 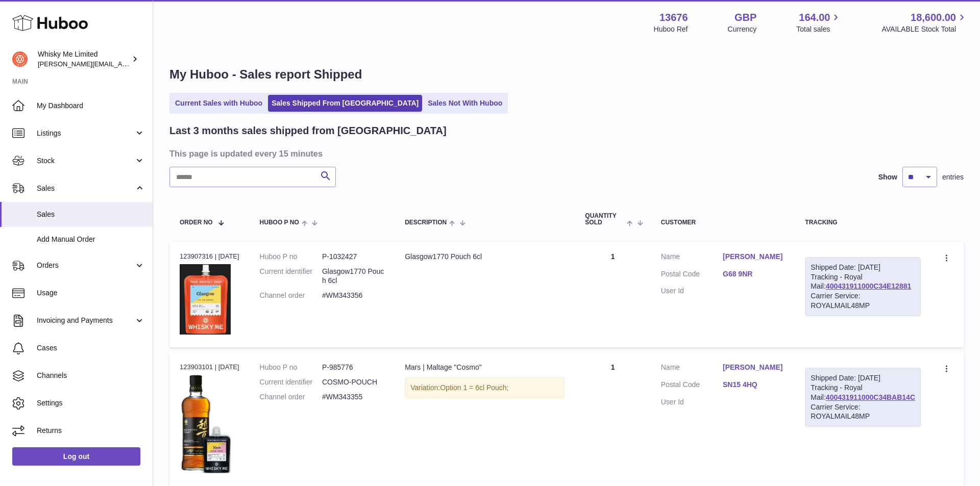 I want to click on span: Settings, so click(x=90, y=403).